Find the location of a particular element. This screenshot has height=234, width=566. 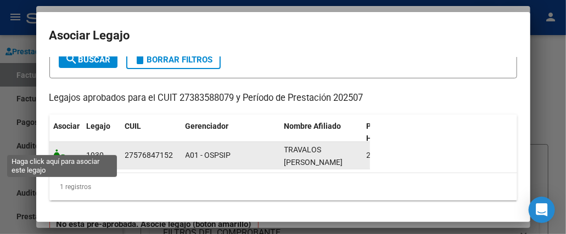

datatable-header-cell: CUIL is located at coordinates (151, 133).